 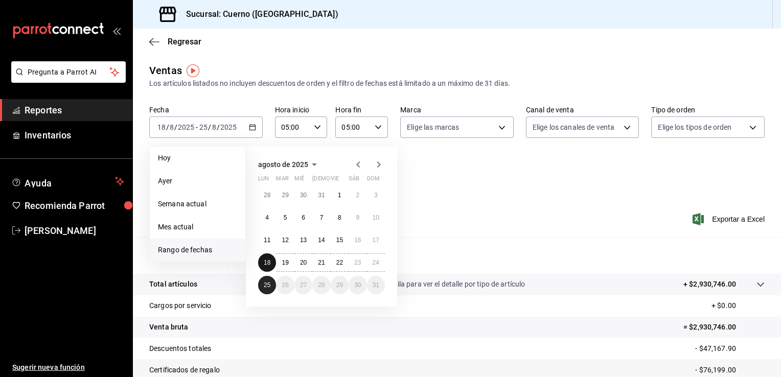 What do you see at coordinates (74, 110) in the screenshot?
I see `span: Reportes` at bounding box center [74, 110].